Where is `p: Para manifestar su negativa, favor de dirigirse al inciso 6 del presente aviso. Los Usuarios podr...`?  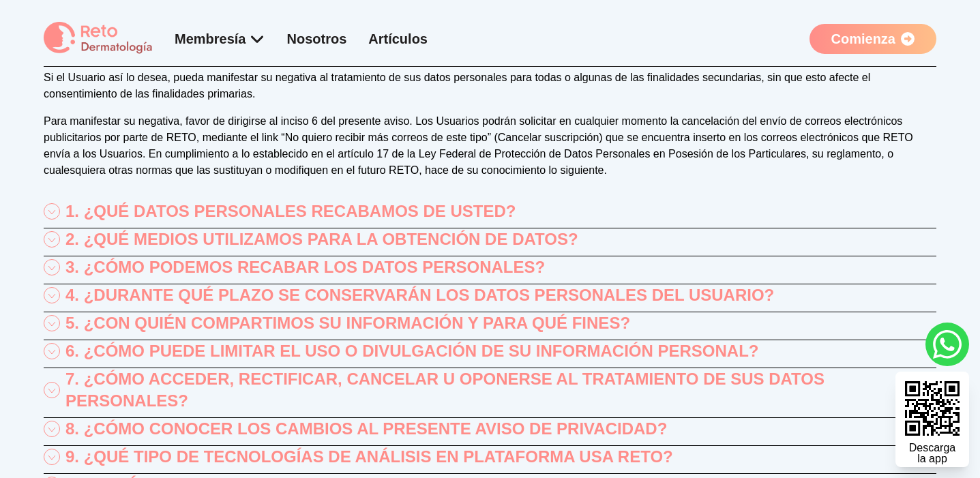
p: Para manifestar su negativa, favor de dirigirse al inciso 6 del presente aviso. Los Usuarios podr... is located at coordinates (490, 146).